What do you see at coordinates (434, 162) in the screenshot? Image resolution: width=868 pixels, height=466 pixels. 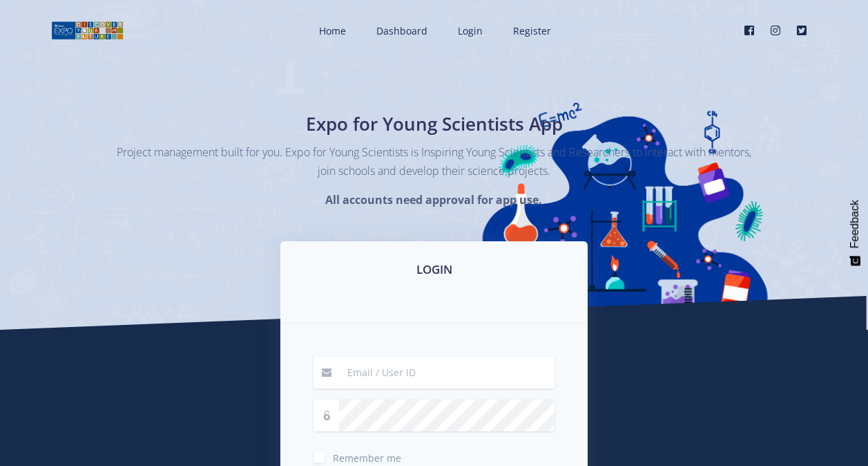 I see `p: Project management built for you. Expo for Young Scientists is Inspiring Young Scientists and Res...` at bounding box center [434, 162].